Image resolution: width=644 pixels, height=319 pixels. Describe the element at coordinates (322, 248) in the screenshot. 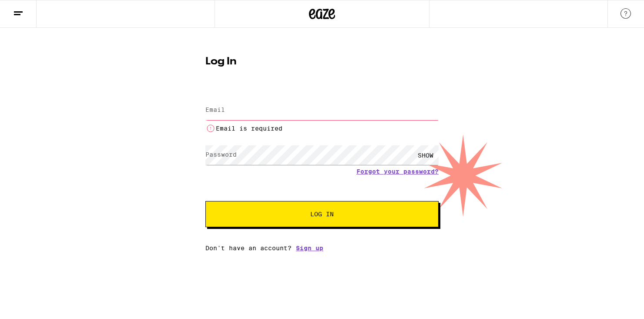

I see `div: Don't have an account?` at that location.